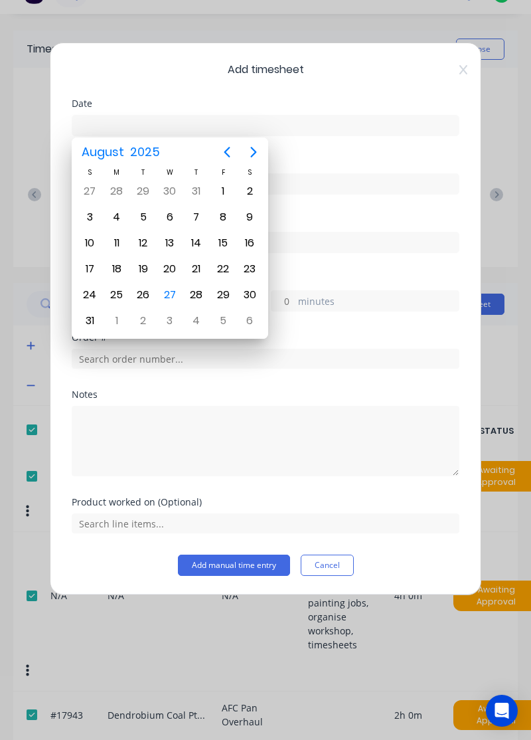 The width and height of the screenshot is (531, 740). I want to click on div: Wednesday, August 6, 2025, so click(170, 217).